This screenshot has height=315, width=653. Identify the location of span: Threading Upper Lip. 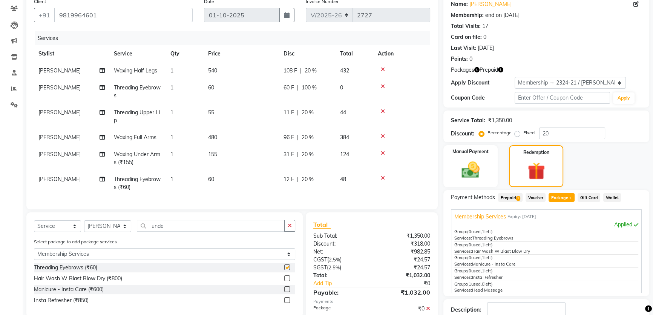
(137, 116).